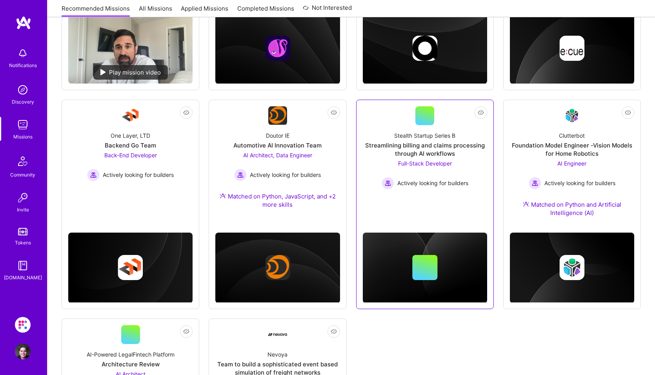 The height and width of the screenshot is (375, 655). Describe the element at coordinates (277, 200) in the screenshot. I see `div: Matched on Python, JavaScript, and +2 more skills` at that location.